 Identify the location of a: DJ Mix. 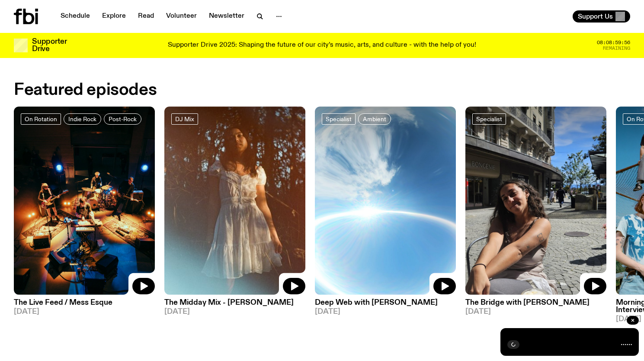
(185, 119).